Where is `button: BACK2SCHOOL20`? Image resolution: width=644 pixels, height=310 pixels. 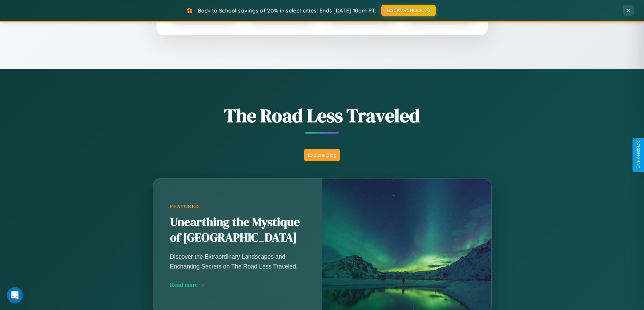
button: BACK2SCHOOL20 is located at coordinates (408, 11).